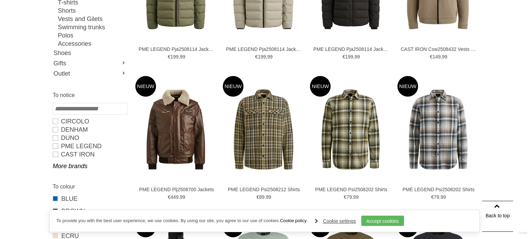 Image resolution: width=529 pixels, height=239 pixels. I want to click on font: To provide you with the best user experience, we use cookies. By using our site, you agree to our..., so click(168, 221).